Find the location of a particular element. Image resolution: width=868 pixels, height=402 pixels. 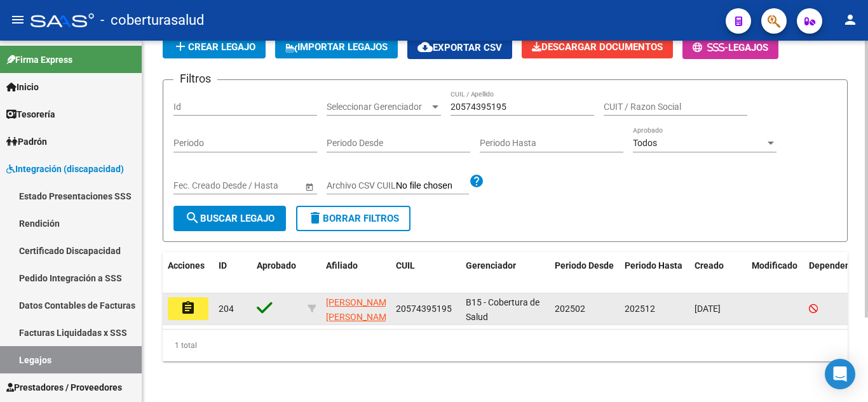

span: 202502 is located at coordinates (570, 308).